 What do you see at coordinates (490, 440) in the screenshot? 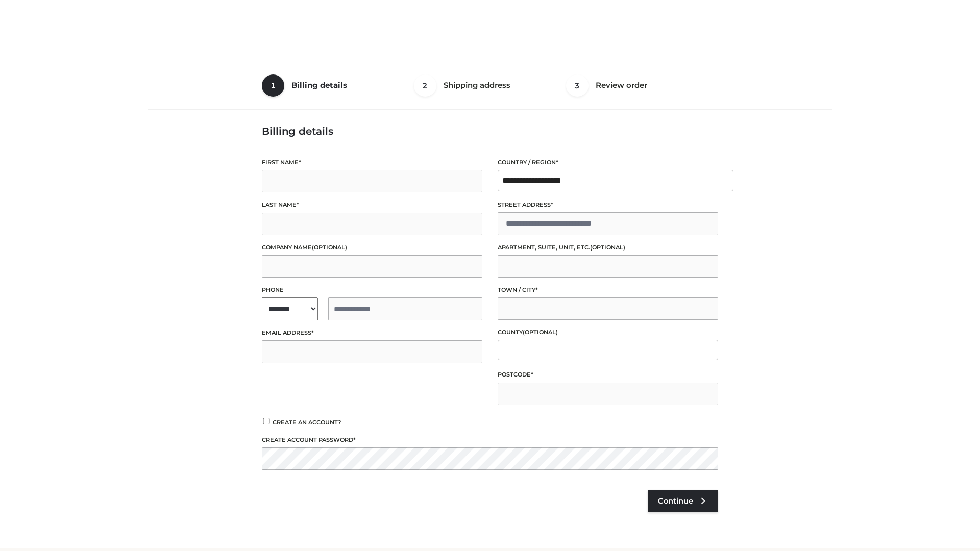
I see `label: Create account password` at bounding box center [490, 440].